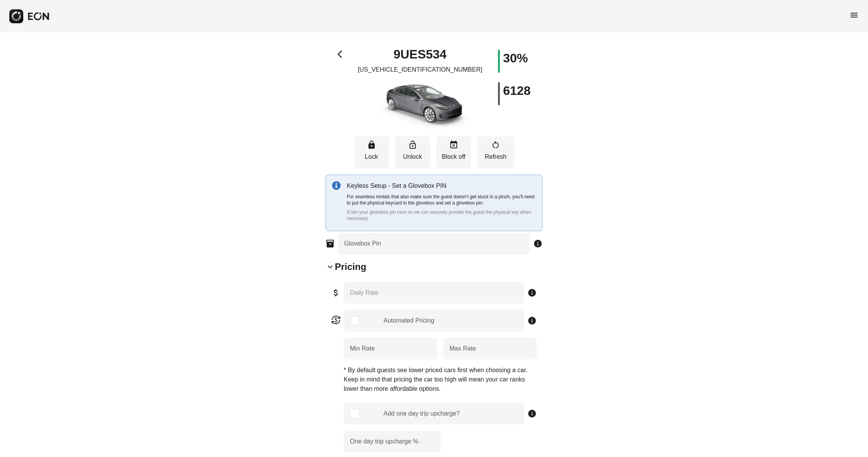  Describe the element at coordinates (412, 157) in the screenshot. I see `p: Unlock` at that location.